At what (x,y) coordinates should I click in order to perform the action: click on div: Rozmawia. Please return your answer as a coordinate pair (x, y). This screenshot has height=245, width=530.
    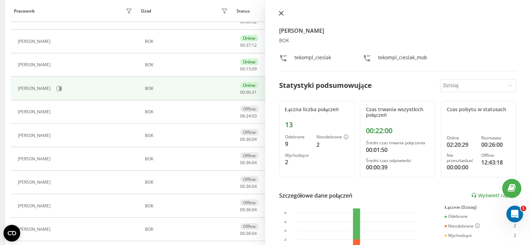
    Looking at the image, I should click on (495, 138).